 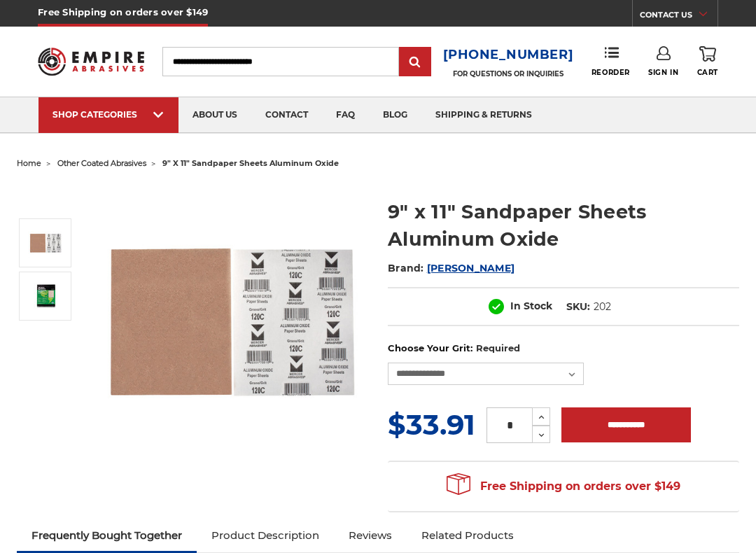 What do you see at coordinates (345, 115) in the screenshot?
I see `a: faq` at bounding box center [345, 115].